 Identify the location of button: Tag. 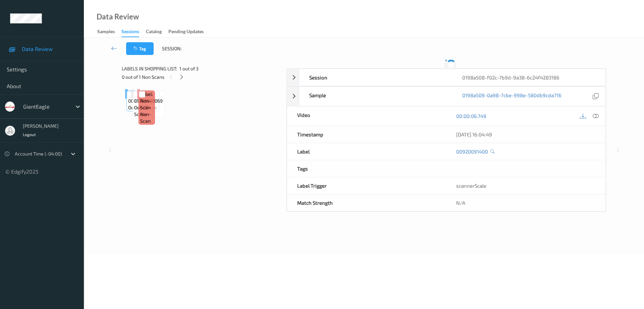
(140, 49).